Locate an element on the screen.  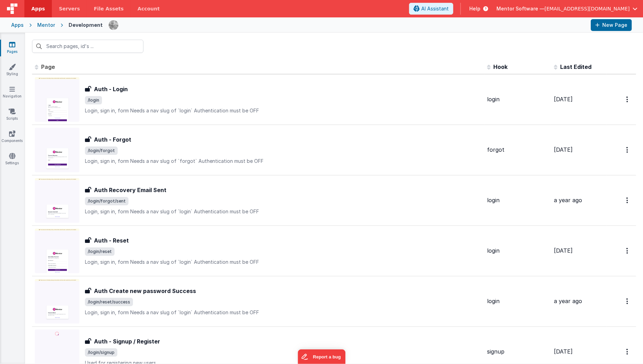
span: File Assets is located at coordinates (109, 8).